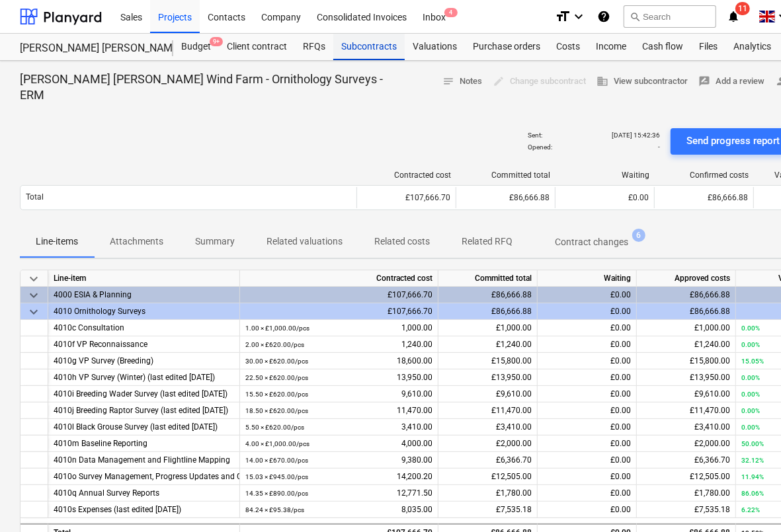 The image size is (781, 532). I want to click on span: £6,366.70, so click(712, 459).